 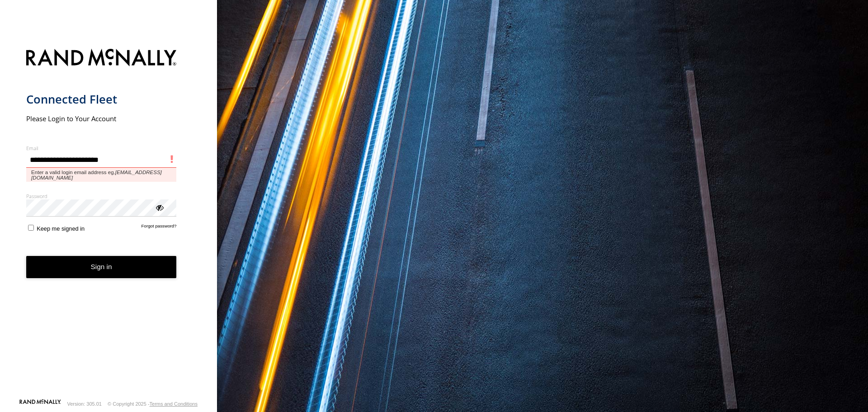 I want to click on label: Email, so click(x=101, y=148).